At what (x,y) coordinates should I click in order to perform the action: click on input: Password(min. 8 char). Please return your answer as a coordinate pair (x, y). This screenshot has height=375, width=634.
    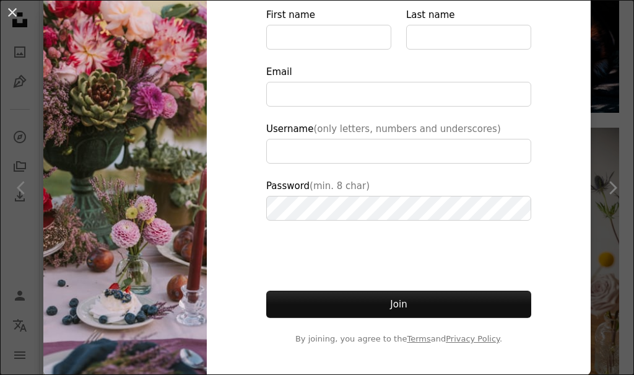
    Looking at the image, I should click on (399, 208).